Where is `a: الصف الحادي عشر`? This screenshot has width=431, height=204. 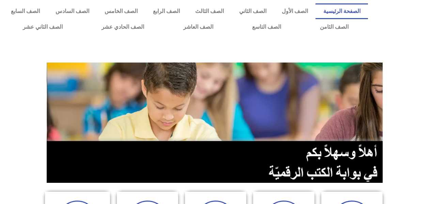 a: الصف الحادي عشر is located at coordinates (123, 27).